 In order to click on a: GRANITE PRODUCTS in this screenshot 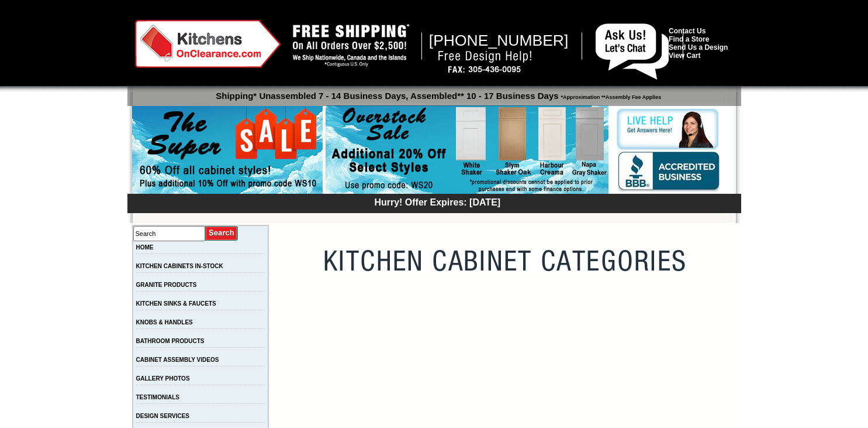, I will do `click(166, 284)`.